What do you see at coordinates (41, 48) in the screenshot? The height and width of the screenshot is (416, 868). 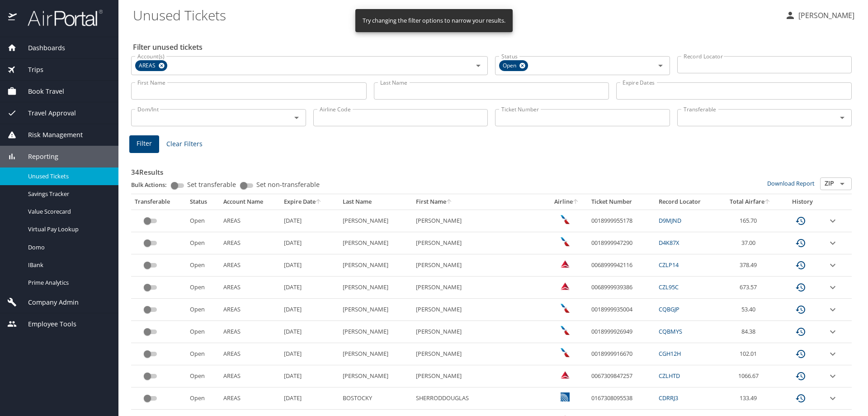 I see `span: Dashboards` at bounding box center [41, 48].